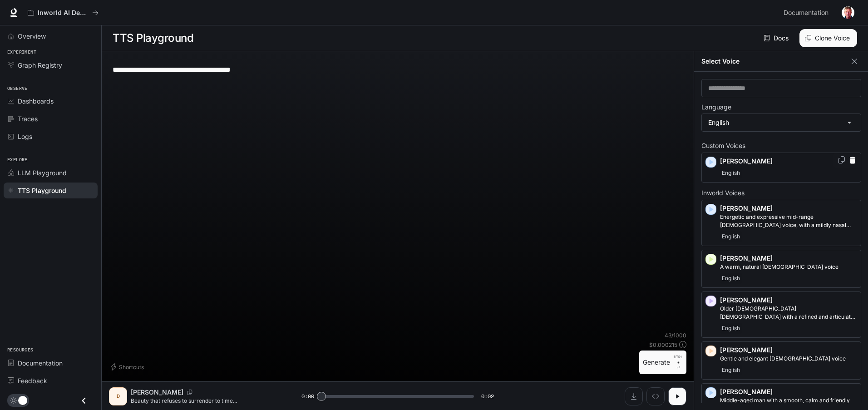  I want to click on span: 0:02, so click(487, 396).